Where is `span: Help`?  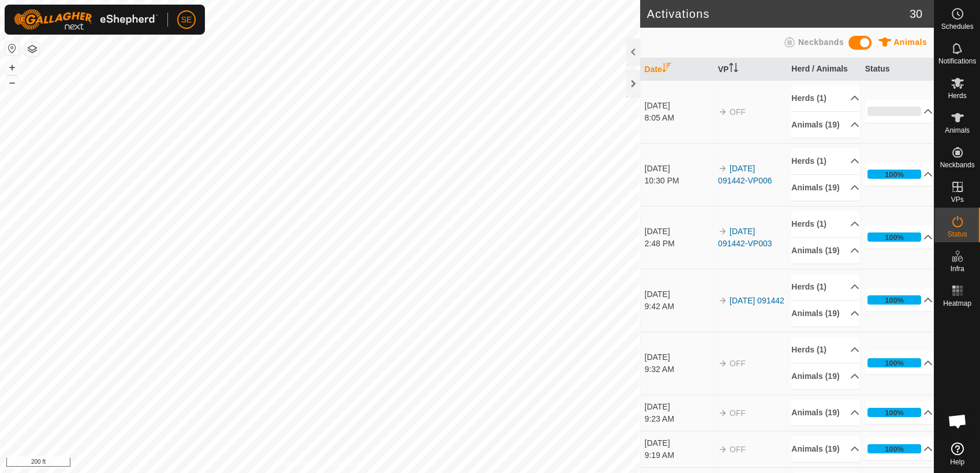 span: Help is located at coordinates (957, 462).